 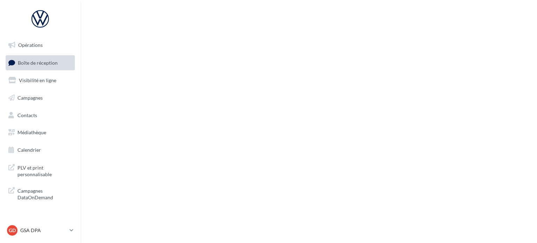 I want to click on a: Médiathèque, so click(x=40, y=132).